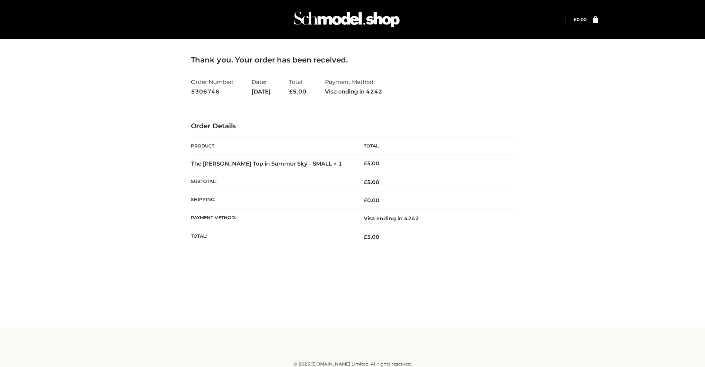 Image resolution: width=705 pixels, height=367 pixels. Describe the element at coordinates (297, 87) in the screenshot. I see `li: Total:` at that location.